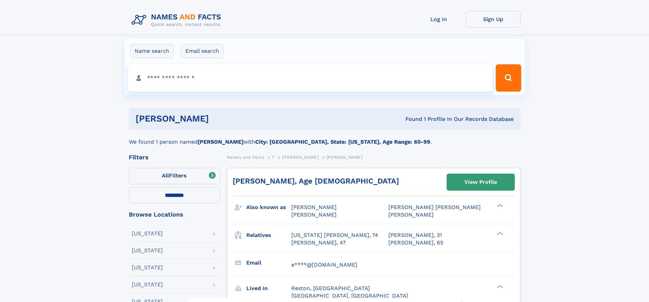 This screenshot has width=649, height=302. What do you see at coordinates (273, 157) in the screenshot?
I see `span: T` at bounding box center [273, 157].